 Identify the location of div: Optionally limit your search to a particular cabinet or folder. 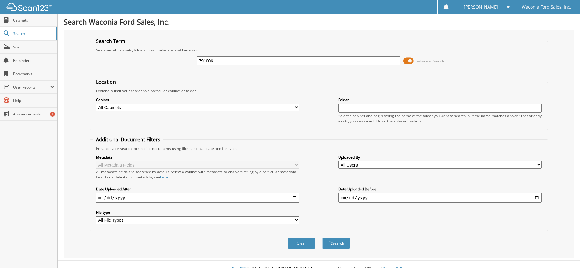
(319, 91).